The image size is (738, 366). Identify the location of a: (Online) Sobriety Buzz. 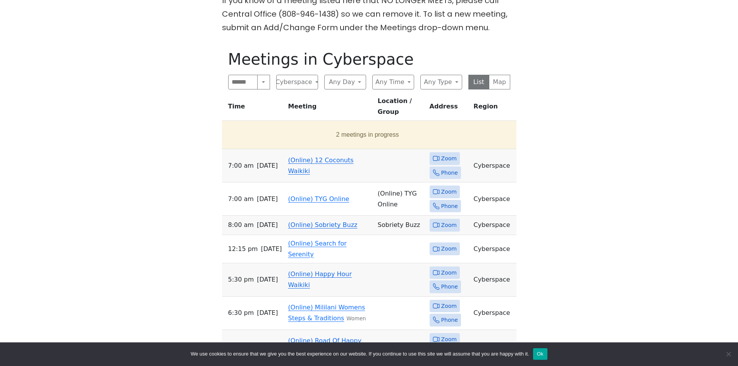
(323, 225).